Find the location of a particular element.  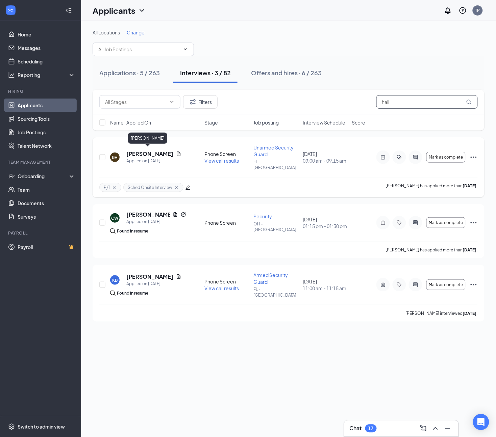

div: BH is located at coordinates (115, 157).